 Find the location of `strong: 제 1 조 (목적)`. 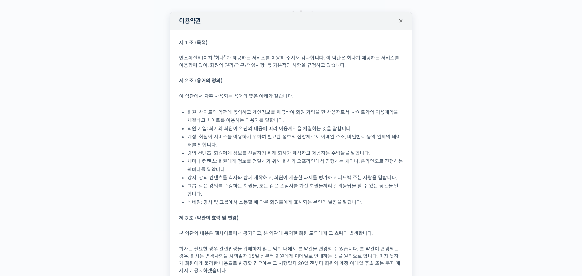

strong: 제 1 조 (목적) is located at coordinates (193, 42).